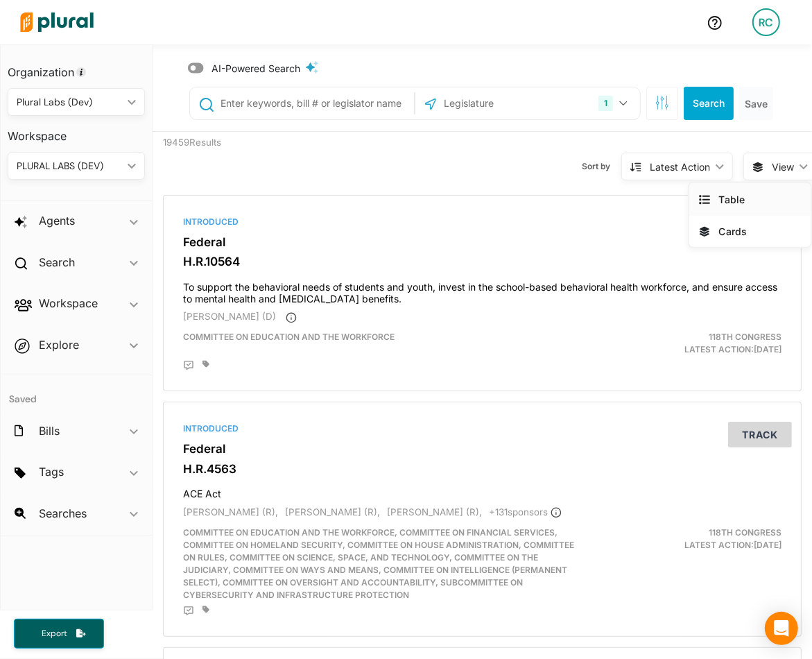 The width and height of the screenshot is (812, 659). What do you see at coordinates (256, 68) in the screenshot?
I see `span: AI-Powered Search` at bounding box center [256, 68].